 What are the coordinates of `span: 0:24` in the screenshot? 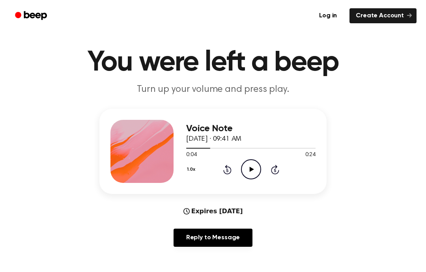 It's located at (311, 155).